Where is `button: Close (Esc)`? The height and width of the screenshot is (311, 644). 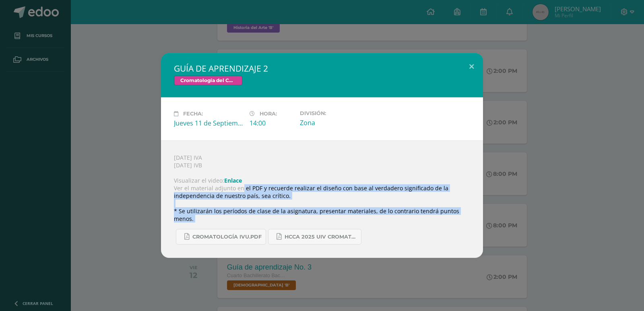
button: Close (Esc) is located at coordinates (472, 66).